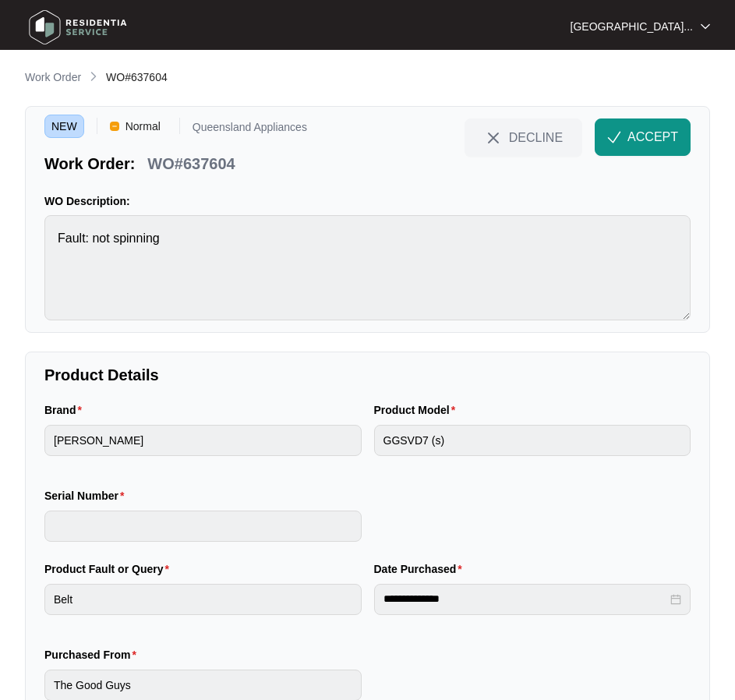 The image size is (735, 700). What do you see at coordinates (250, 129) in the screenshot?
I see `p: Queensland Appliances` at bounding box center [250, 129].